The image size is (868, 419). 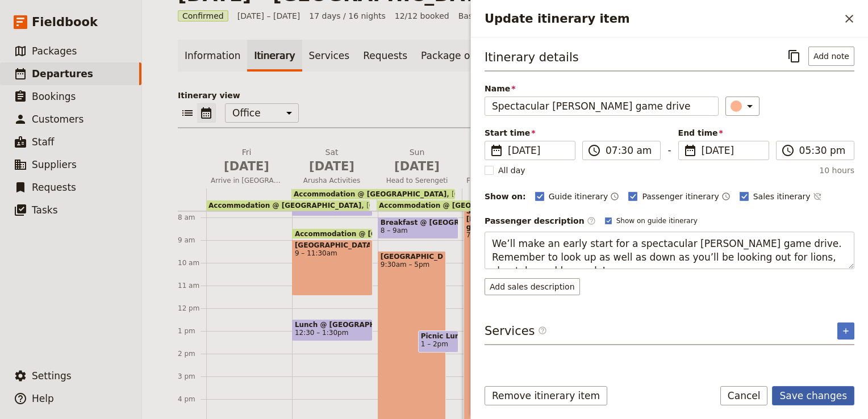 I want to click on span: Help, so click(x=43, y=399).